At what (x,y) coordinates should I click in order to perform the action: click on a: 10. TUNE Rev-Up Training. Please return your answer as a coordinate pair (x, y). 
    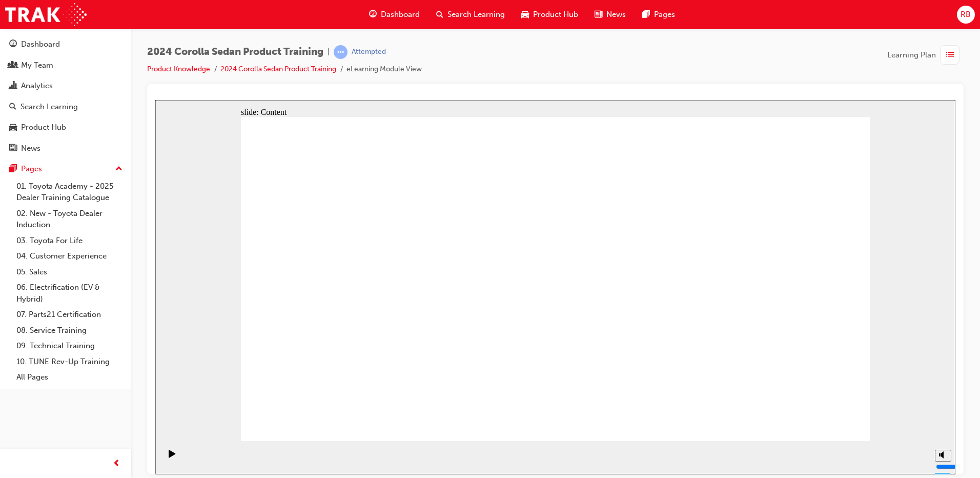
    Looking at the image, I should click on (70, 361).